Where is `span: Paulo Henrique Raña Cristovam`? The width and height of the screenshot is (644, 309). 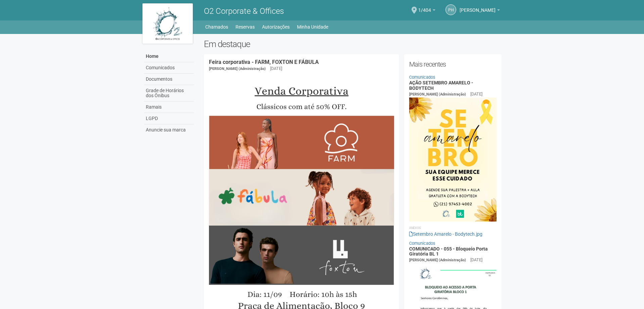
span: Paulo Henrique Raña Cristovam is located at coordinates (478, 7).